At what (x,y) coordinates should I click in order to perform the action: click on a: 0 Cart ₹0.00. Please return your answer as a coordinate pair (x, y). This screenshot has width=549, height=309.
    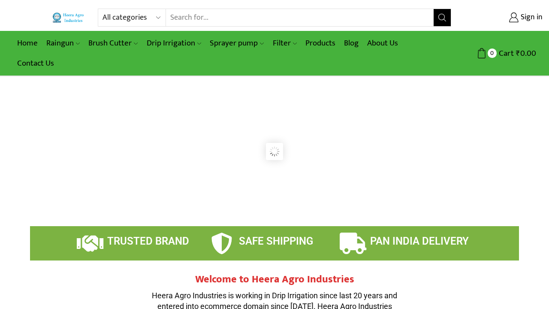
    Looking at the image, I should click on (498, 53).